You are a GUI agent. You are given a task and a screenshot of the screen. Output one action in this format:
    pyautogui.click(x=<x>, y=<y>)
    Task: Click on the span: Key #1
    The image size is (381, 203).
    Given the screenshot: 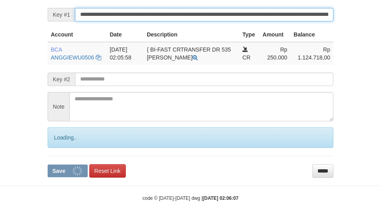 What is the action you would take?
    pyautogui.click(x=61, y=15)
    